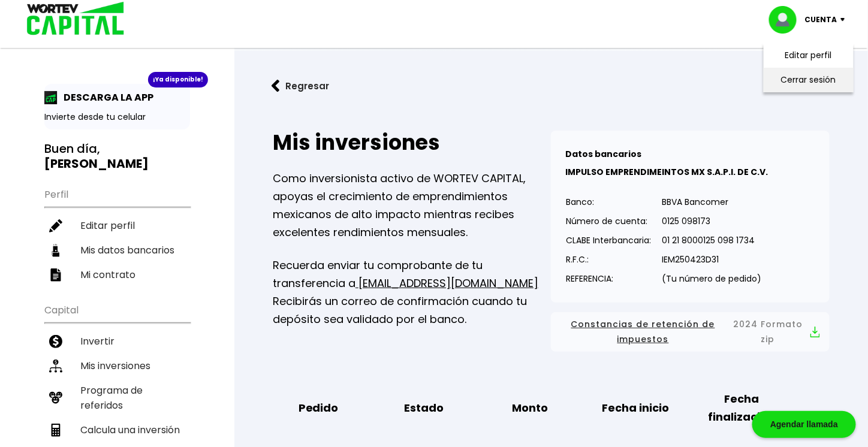 This screenshot has height=447, width=868. What do you see at coordinates (51, 97) in the screenshot?
I see `img: app-icon` at bounding box center [51, 97].